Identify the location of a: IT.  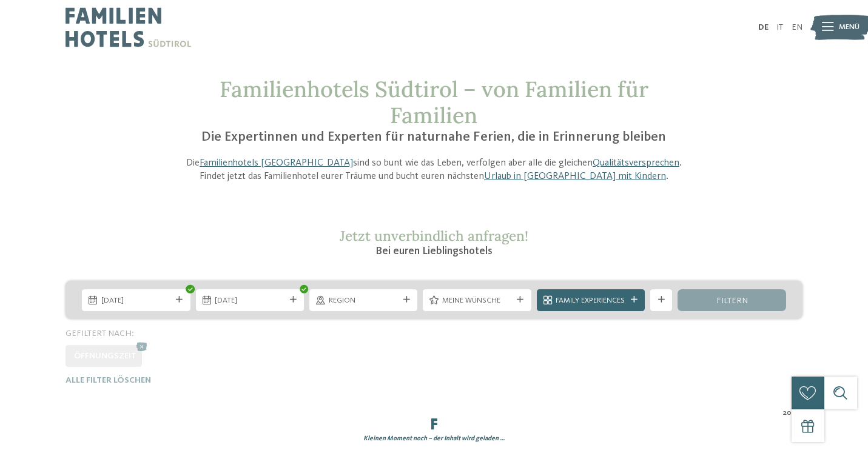
(780, 27).